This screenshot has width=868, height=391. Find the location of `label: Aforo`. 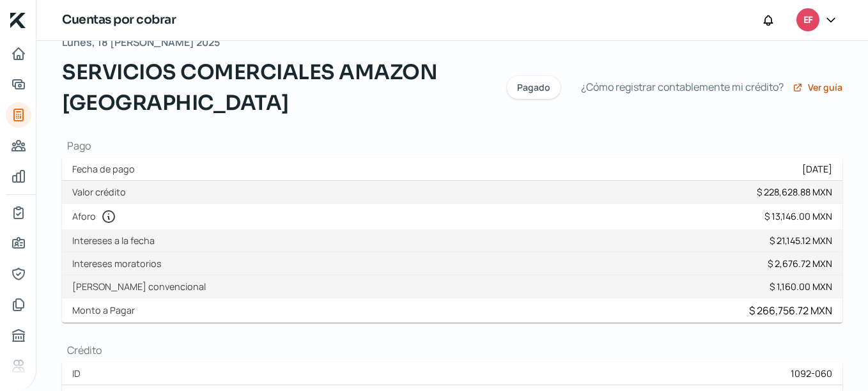

label: Aforo is located at coordinates (96, 217).